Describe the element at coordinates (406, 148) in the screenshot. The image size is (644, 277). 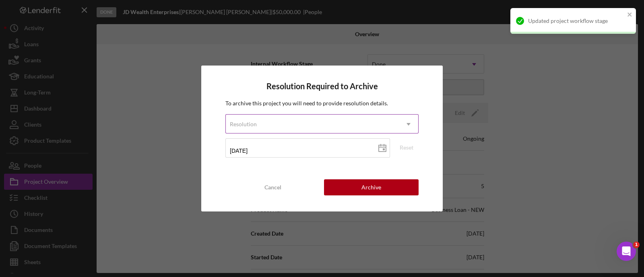
I see `button: Reset` at that location.